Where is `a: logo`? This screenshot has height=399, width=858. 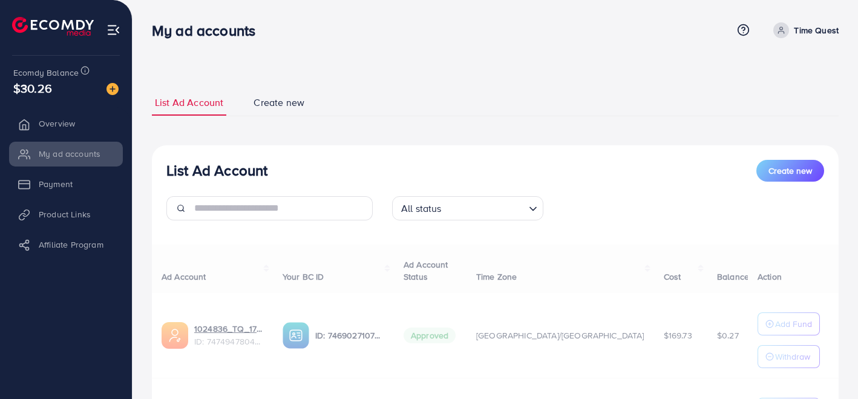
a: logo is located at coordinates (53, 26).